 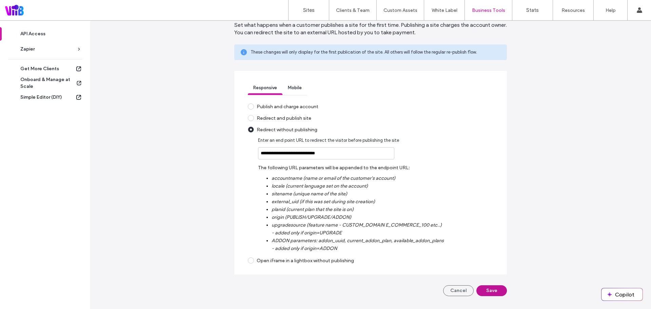 I want to click on div: Redirect without publishing, so click(x=384, y=130).